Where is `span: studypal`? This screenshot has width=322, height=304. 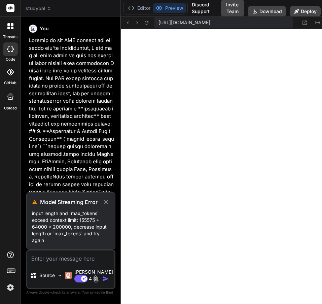 span: studypal is located at coordinates (38, 8).